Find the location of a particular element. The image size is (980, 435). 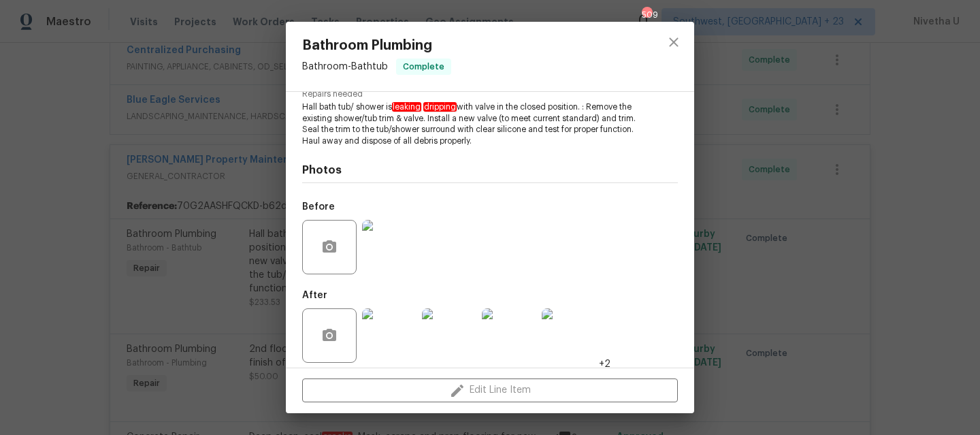

button: close is located at coordinates (673, 42).